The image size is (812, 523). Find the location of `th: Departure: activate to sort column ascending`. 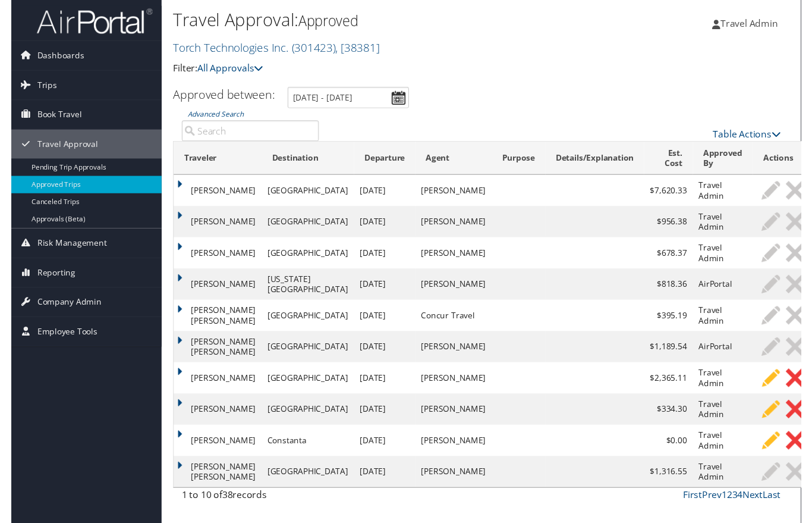

th: Departure: activate to sort column ascending is located at coordinates (384, 163).